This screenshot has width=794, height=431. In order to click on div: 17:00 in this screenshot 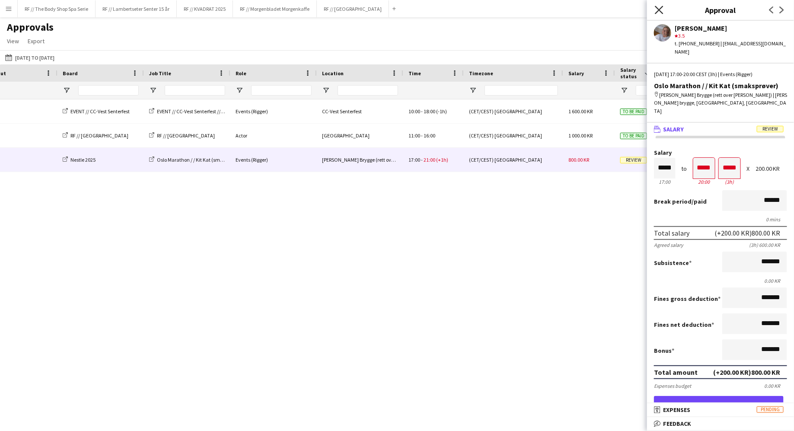, I will do `click(665, 182)`.